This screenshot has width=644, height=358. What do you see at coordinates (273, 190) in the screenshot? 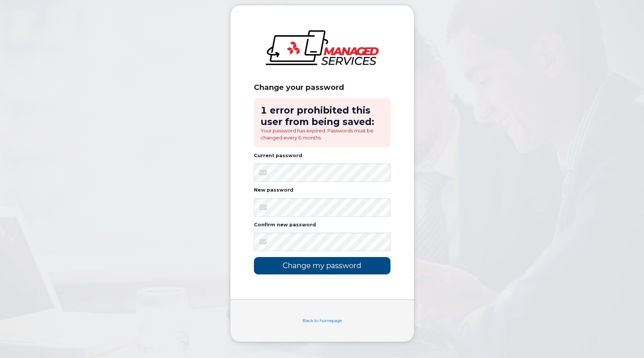
I see `label: New password` at bounding box center [273, 190].